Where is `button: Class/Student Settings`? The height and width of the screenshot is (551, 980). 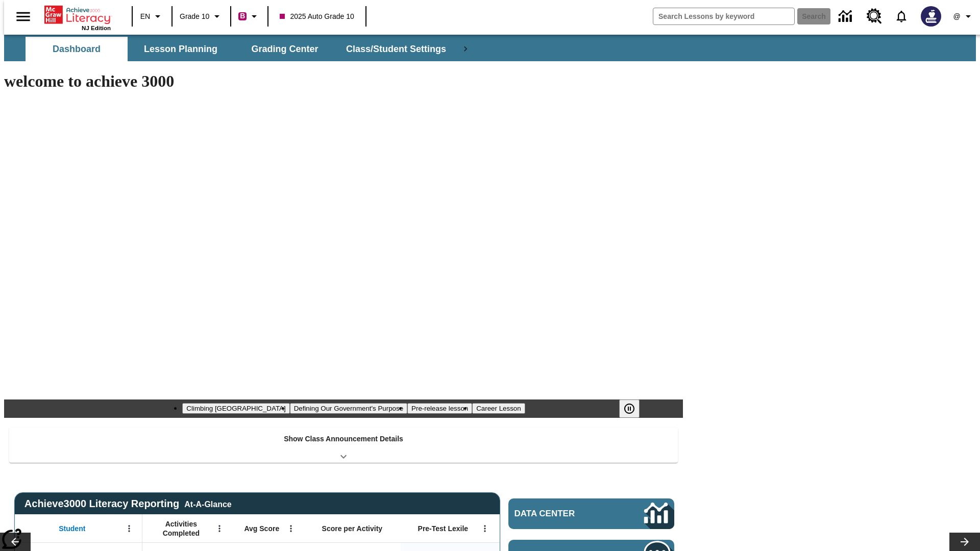 button: Class/Student Settings is located at coordinates (396, 49).